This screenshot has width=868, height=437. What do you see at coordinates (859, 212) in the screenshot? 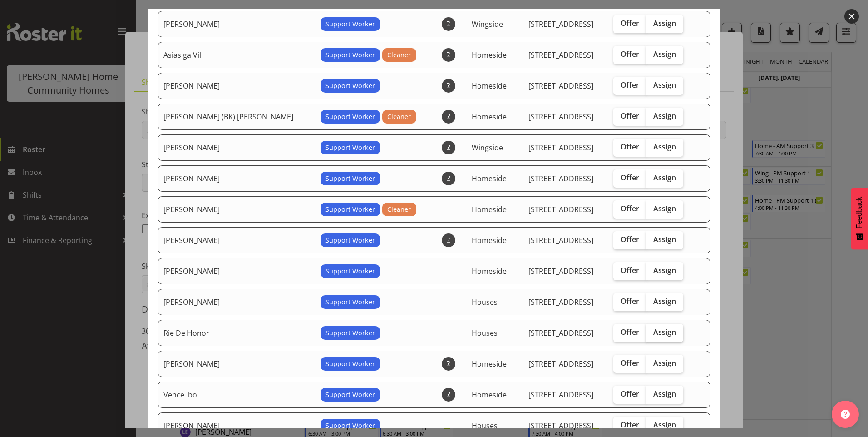
I see `span: Feedback` at bounding box center [859, 212].